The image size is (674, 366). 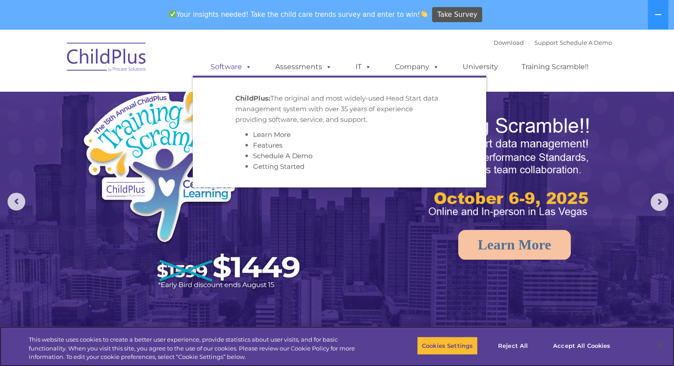 What do you see at coordinates (509, 43) in the screenshot?
I see `a: Download` at bounding box center [509, 43].